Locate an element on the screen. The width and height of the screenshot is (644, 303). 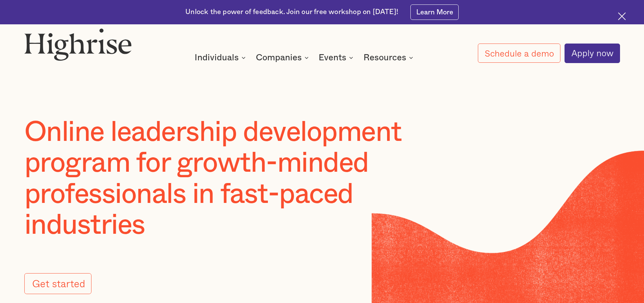
a: Learn More is located at coordinates (434, 12).